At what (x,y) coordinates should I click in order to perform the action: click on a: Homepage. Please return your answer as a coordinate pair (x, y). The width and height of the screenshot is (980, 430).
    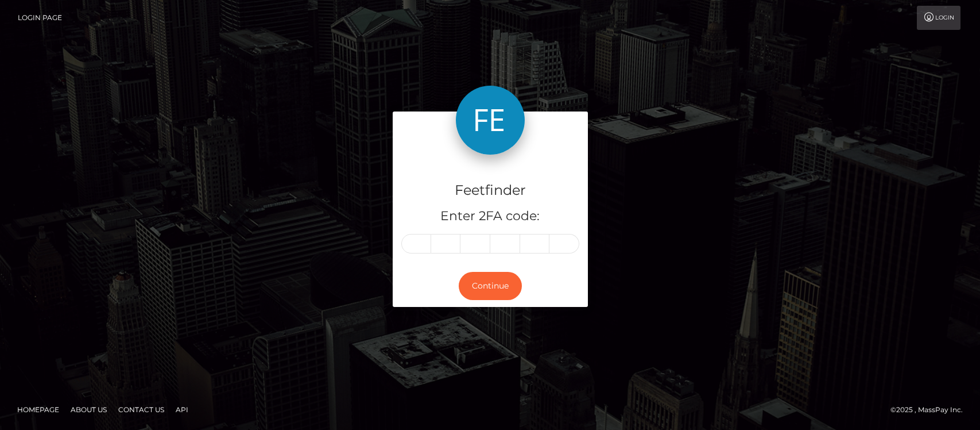
    Looking at the image, I should click on (38, 409).